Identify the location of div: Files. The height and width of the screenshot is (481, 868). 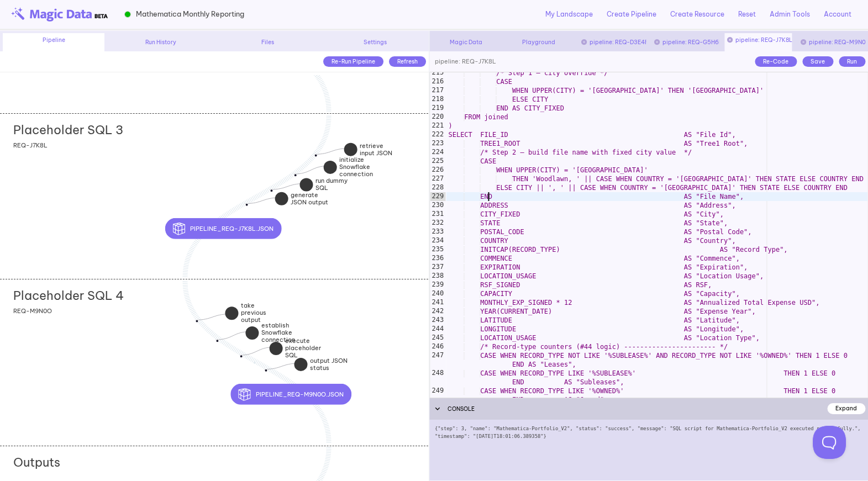
(268, 42).